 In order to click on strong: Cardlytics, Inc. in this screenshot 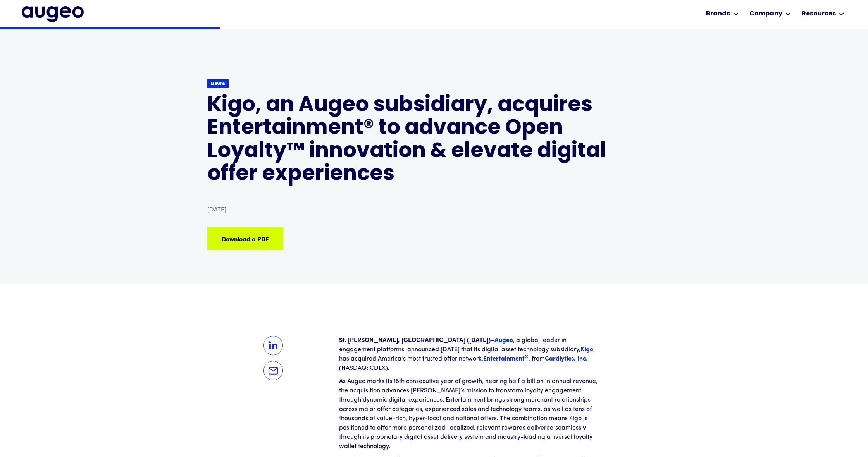, I will do `click(566, 359)`.